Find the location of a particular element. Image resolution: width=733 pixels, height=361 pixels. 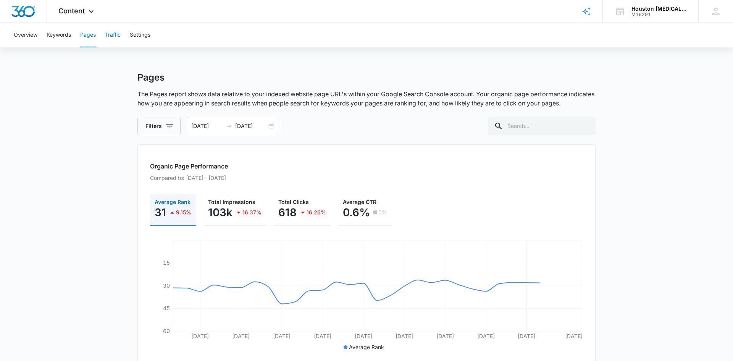

span: Average CTR is located at coordinates (360, 202).